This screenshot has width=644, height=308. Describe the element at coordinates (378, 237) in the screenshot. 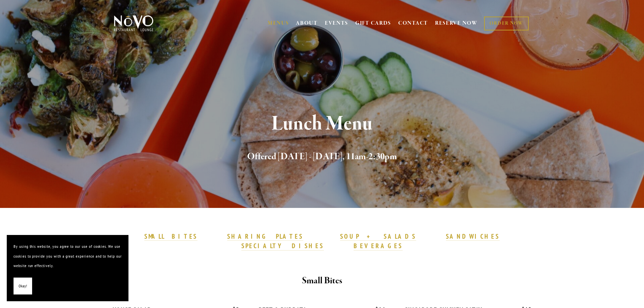

I see `a: SOUP + SALADS` at that location.